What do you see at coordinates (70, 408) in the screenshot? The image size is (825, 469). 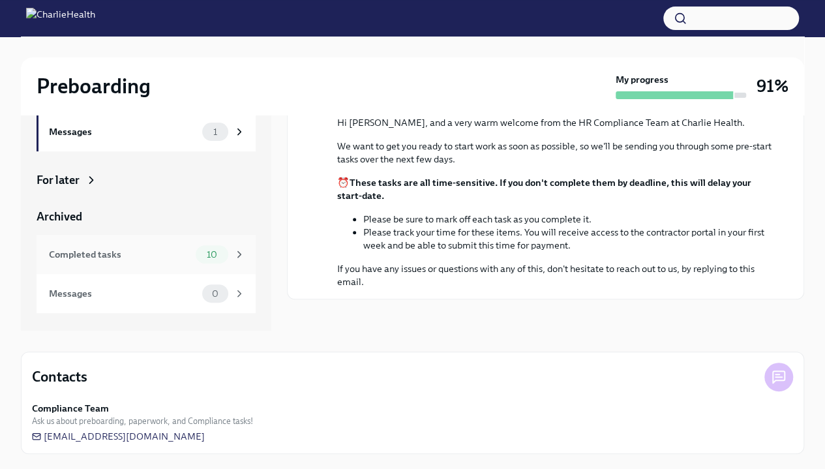 I see `strong: Compliance Team` at bounding box center [70, 408].